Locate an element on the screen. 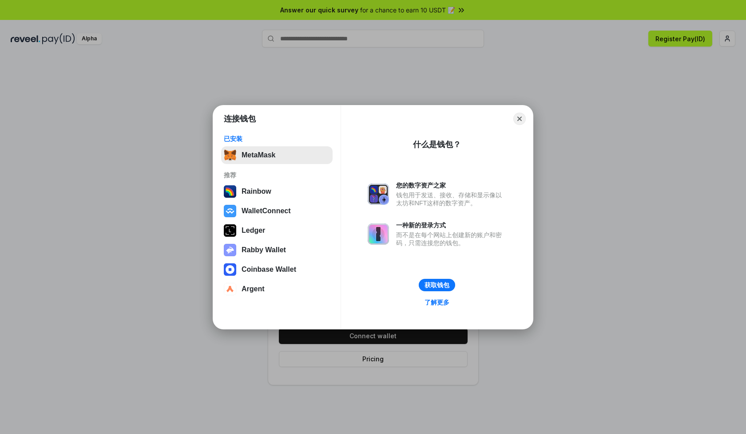  button: 获取钱包 is located at coordinates (437, 285).